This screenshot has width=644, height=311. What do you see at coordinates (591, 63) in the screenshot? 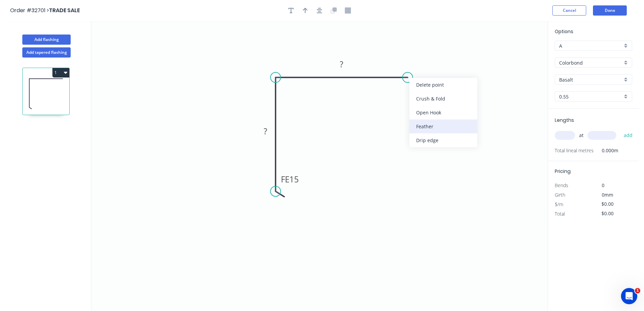
I see `input: Material` at bounding box center [591, 63].